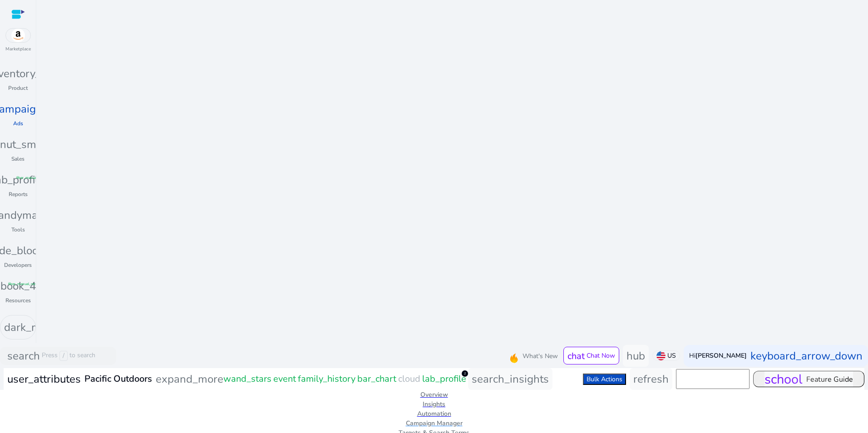 The height and width of the screenshot is (433, 868). What do you see at coordinates (18, 88) in the screenshot?
I see `p: Product` at bounding box center [18, 88].